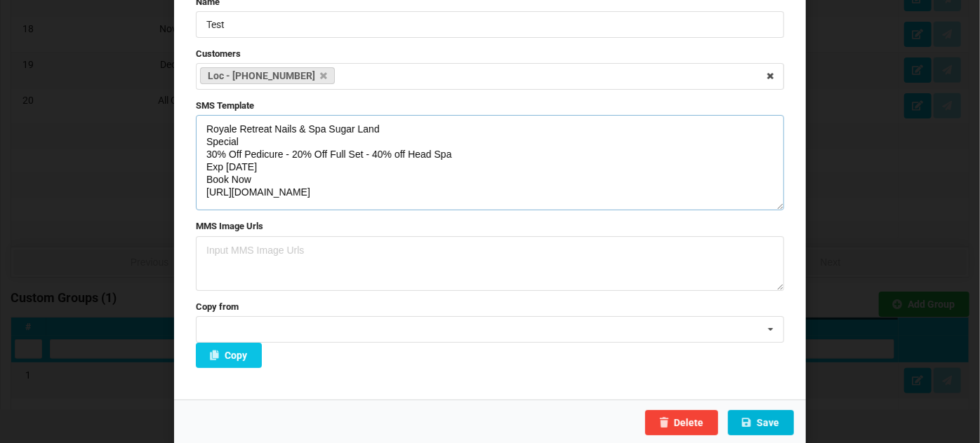 The width and height of the screenshot is (980, 443). Describe the element at coordinates (490, 162) in the screenshot. I see `textarea: Royale Retreat Nails & Spa Sugar Land Special 30% Off Pedicure - 20% Off Full Set - 40% off Head ...` at that location.